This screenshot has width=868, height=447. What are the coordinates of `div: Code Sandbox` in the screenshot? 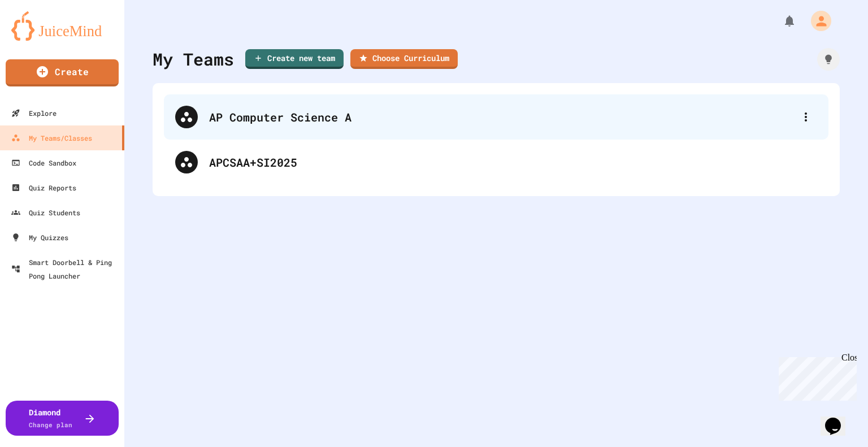 It's located at (43, 162).